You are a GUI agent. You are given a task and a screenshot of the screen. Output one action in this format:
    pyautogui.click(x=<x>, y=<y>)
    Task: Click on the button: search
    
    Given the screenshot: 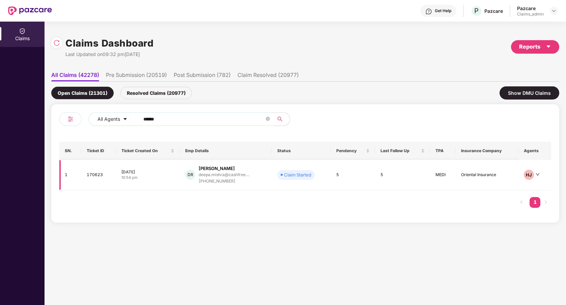 What is the action you would take?
    pyautogui.click(x=282, y=119)
    